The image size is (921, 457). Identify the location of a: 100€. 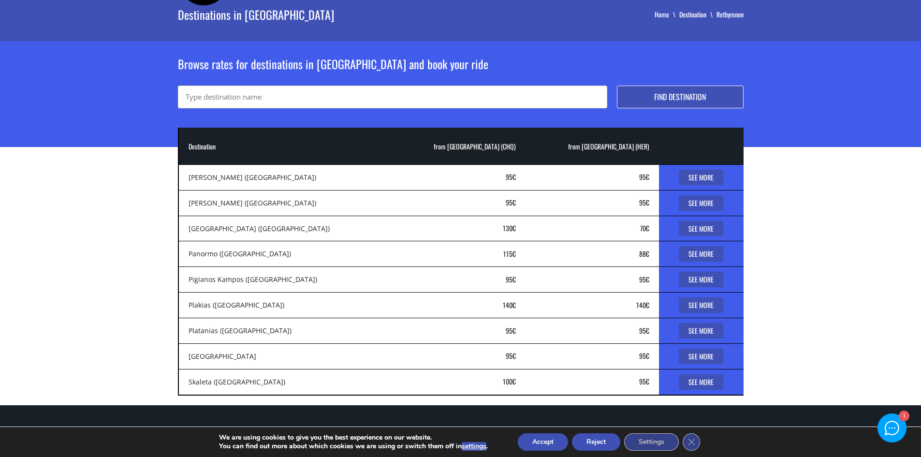
(509, 381).